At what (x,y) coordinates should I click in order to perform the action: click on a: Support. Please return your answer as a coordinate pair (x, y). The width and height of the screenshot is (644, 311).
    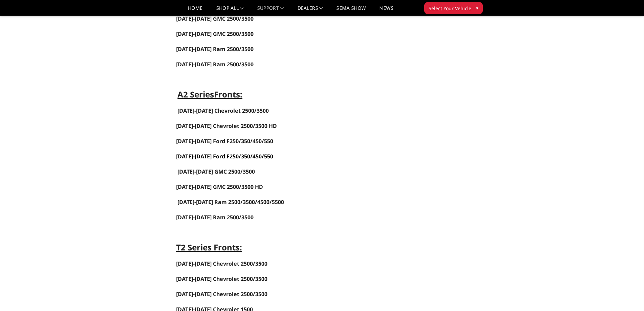
    Looking at the image, I should click on (270, 10).